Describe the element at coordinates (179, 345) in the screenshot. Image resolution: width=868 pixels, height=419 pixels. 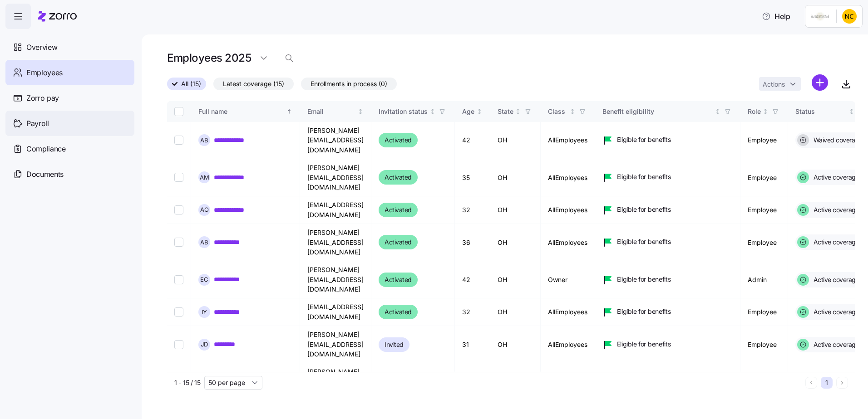
I see `input: Select record 7` at that location.